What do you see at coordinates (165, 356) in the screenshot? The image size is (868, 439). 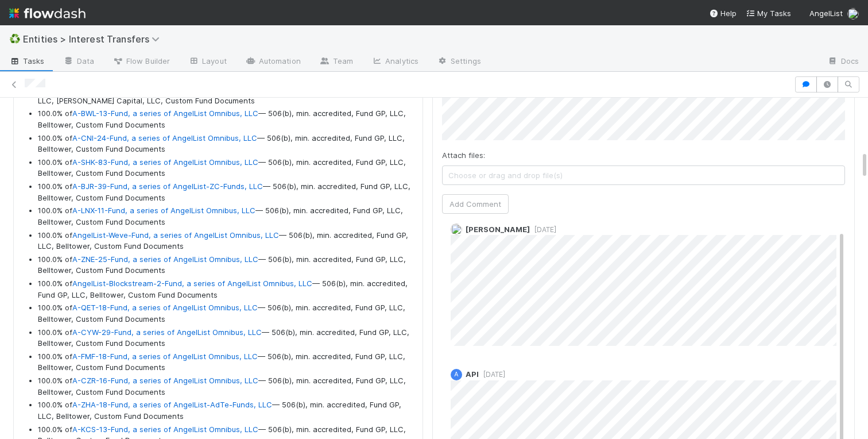 I see `a: A-FMF-18-Fund, a series of AngelList Omnibus, LLC` at bounding box center [165, 356].